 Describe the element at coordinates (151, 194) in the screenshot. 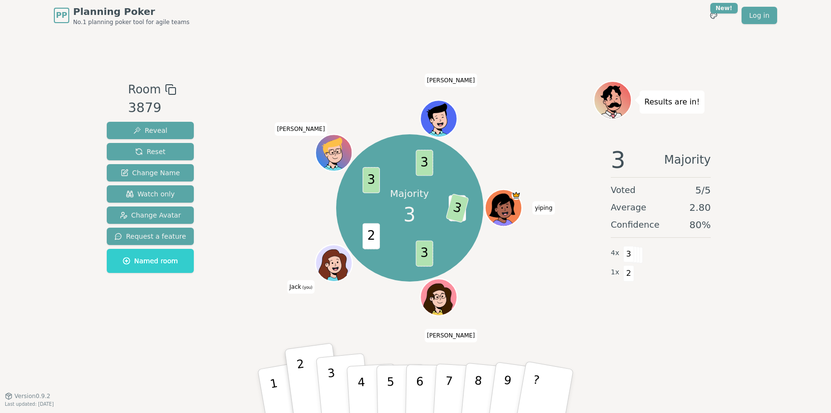

I see `span: Watch only` at that location.